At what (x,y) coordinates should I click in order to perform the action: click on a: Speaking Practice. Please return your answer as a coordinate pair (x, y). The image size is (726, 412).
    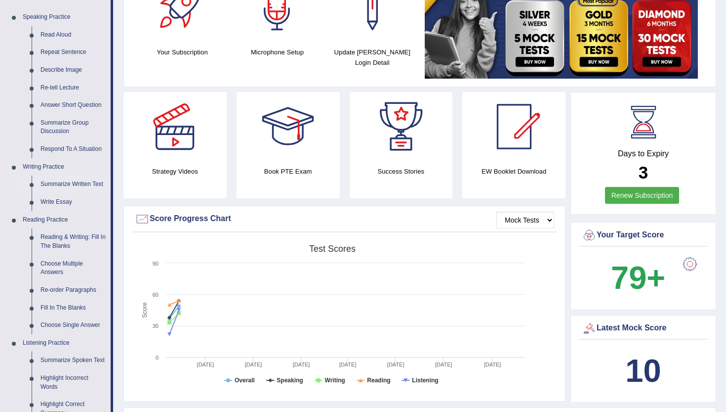
    Looking at the image, I should click on (64, 17).